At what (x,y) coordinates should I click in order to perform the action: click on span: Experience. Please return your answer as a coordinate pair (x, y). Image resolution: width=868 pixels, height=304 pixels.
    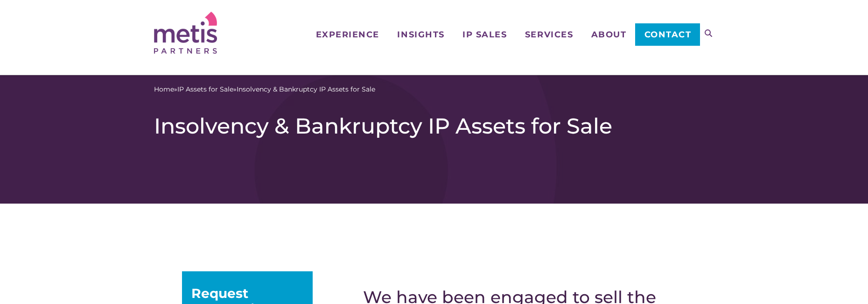
    Looking at the image, I should click on (348, 35).